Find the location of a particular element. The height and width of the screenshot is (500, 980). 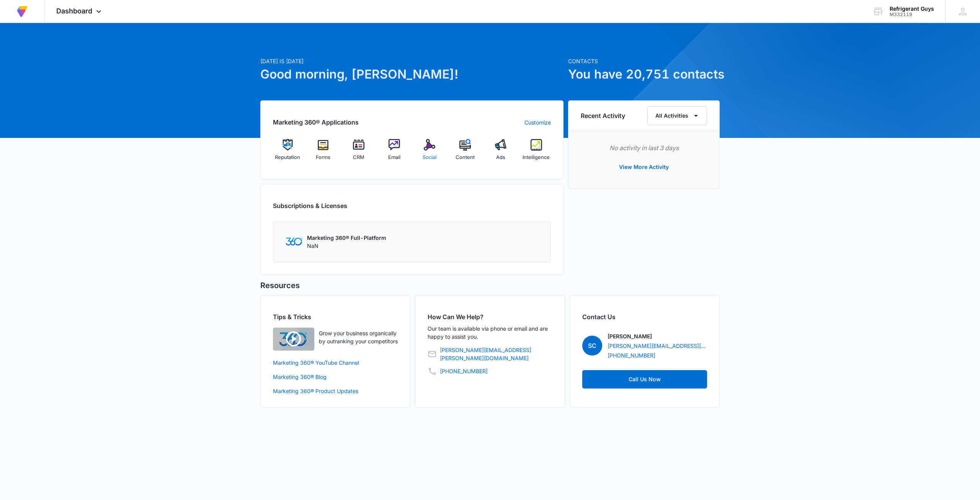

a: Marketing 360® Blog is located at coordinates (335, 376).